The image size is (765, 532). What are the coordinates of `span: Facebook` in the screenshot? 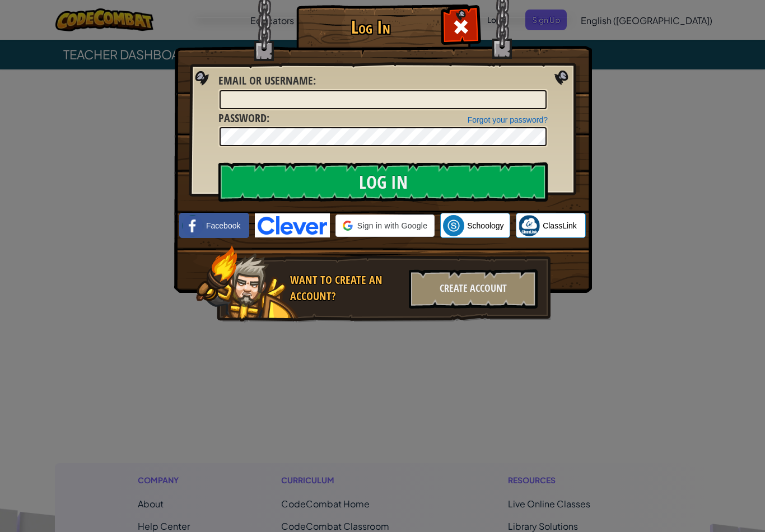 It's located at (223, 225).